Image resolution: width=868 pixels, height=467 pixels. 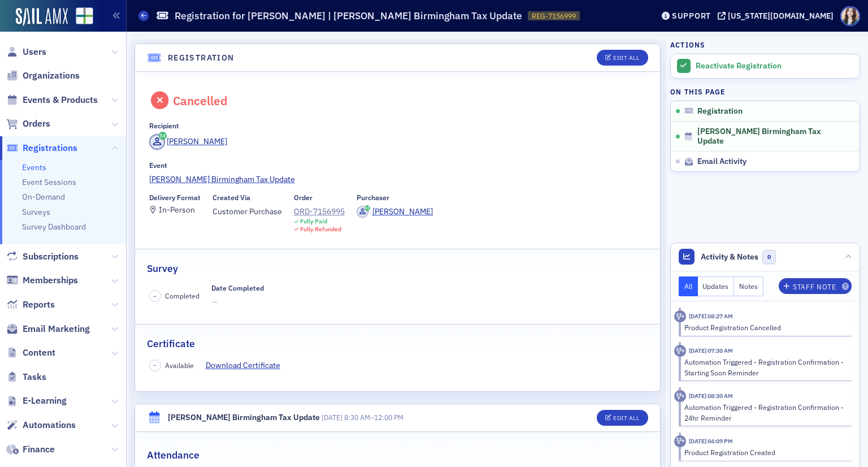 I want to click on time: 5/20/2025 07:30 AM, so click(x=711, y=350).